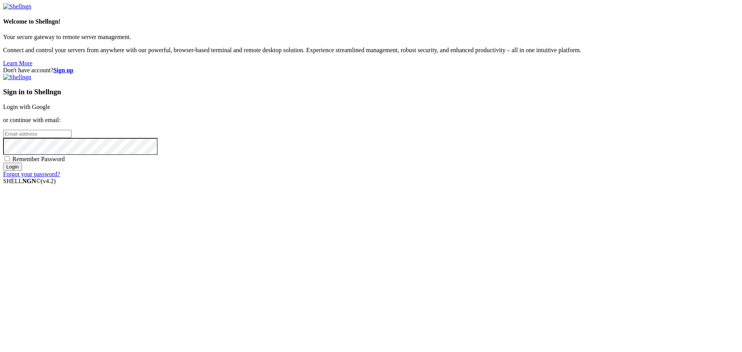 This screenshot has height=352, width=742. I want to click on h4: Welcome to Shellngn!, so click(371, 22).